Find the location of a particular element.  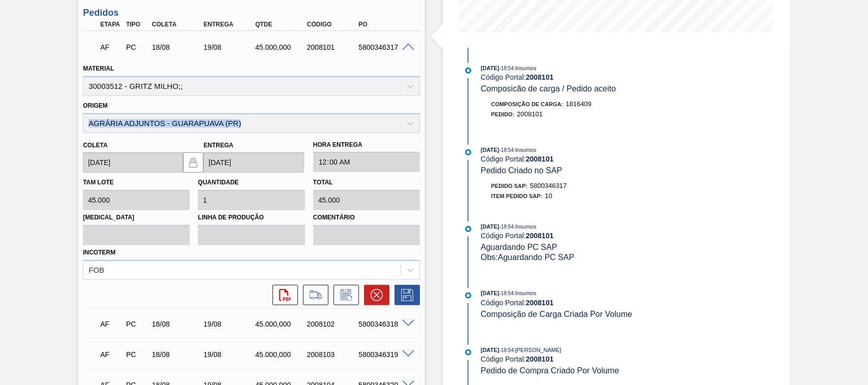

span: Pedido de Compra Criado Por Volume is located at coordinates (550, 371).